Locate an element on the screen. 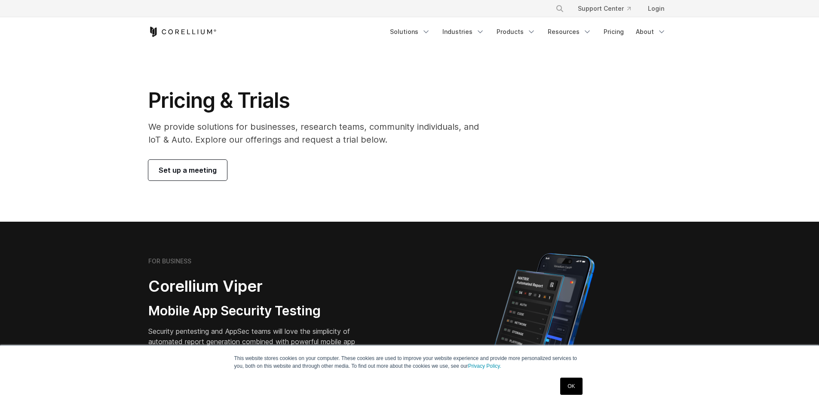 The width and height of the screenshot is (819, 406). a: About is located at coordinates (651, 32).